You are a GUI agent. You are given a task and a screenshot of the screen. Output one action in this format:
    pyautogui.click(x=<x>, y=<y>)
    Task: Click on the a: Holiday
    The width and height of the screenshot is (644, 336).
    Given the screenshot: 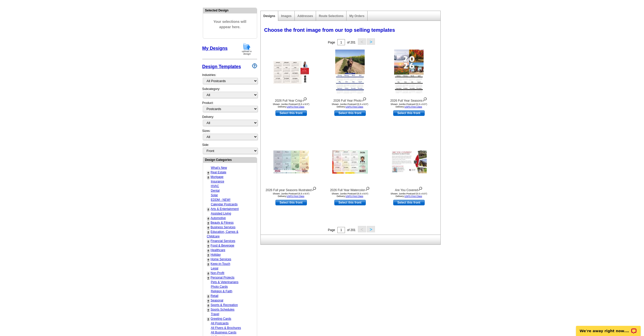 What is the action you would take?
    pyautogui.click(x=216, y=255)
    